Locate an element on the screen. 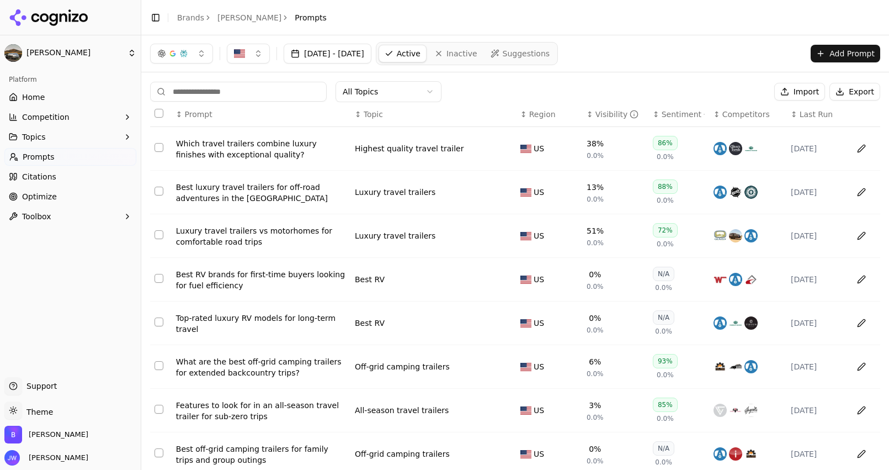  img: intech is located at coordinates (736, 454).